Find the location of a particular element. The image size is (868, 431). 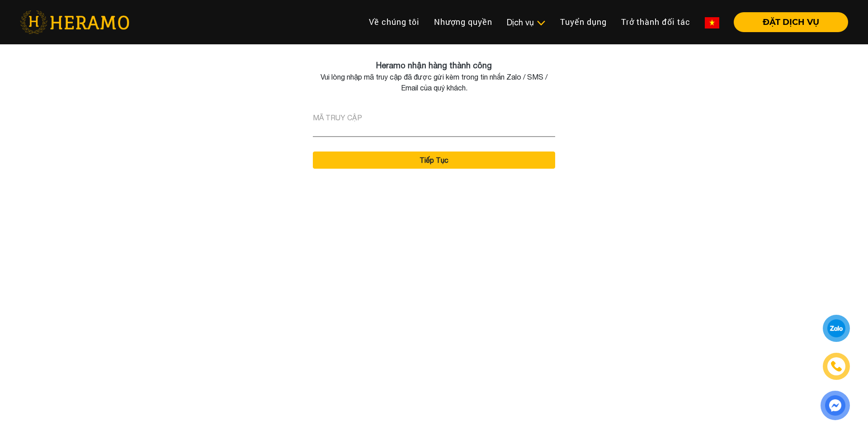

button: Tiếp Tục is located at coordinates (434, 160).